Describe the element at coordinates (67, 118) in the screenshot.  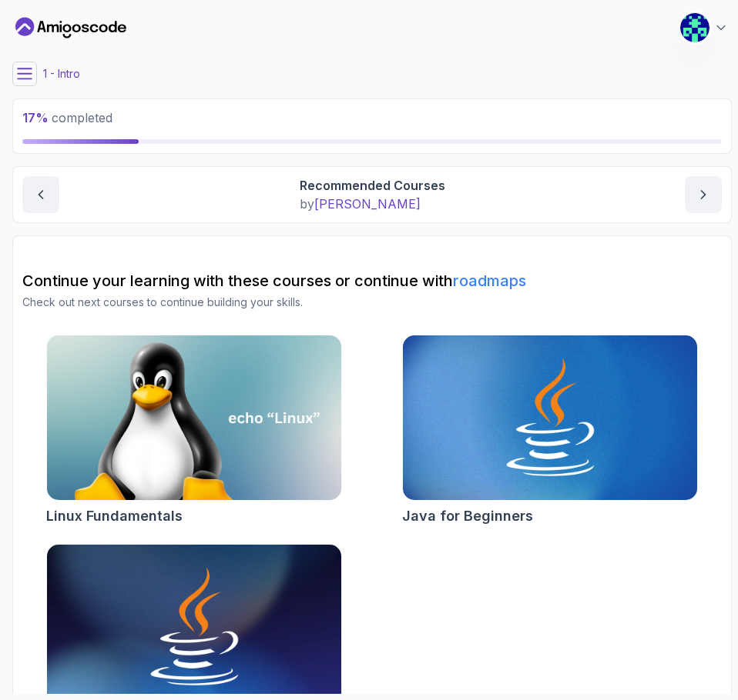
I see `span: completed` at that location.